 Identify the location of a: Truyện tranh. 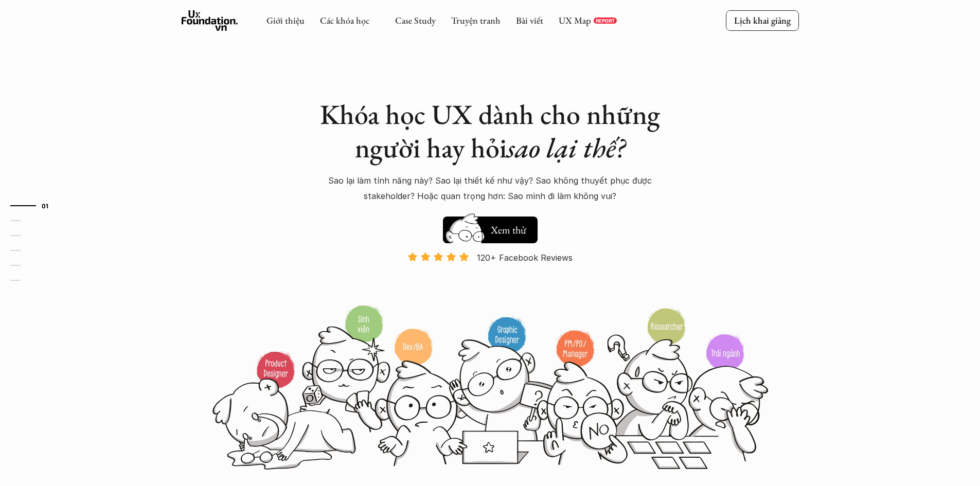
(476, 20).